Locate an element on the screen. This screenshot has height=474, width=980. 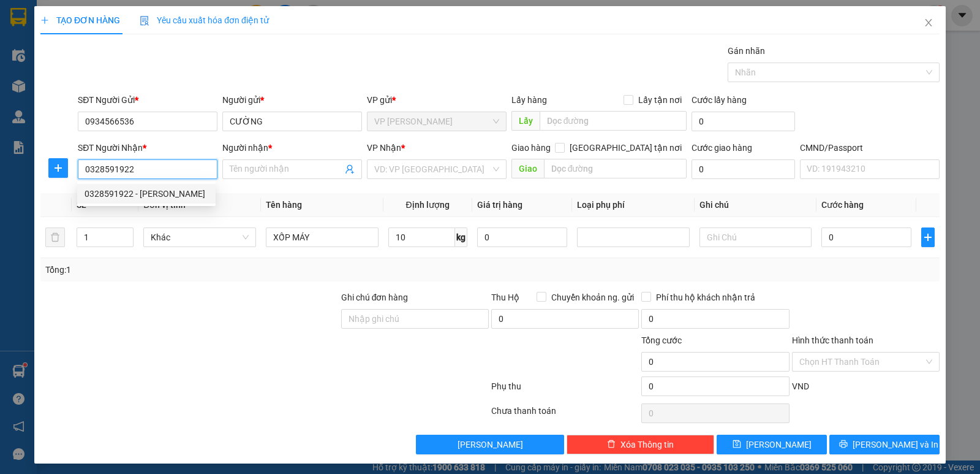
button: deleteXóa Thông tin is located at coordinates (640, 444).